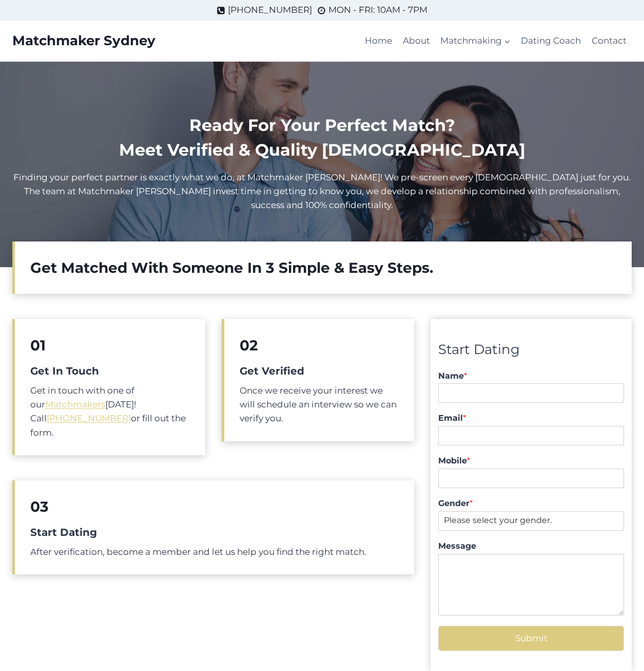  Describe the element at coordinates (215, 551) in the screenshot. I see `p: After verification, become a member and let us help you find the right match.` at that location.